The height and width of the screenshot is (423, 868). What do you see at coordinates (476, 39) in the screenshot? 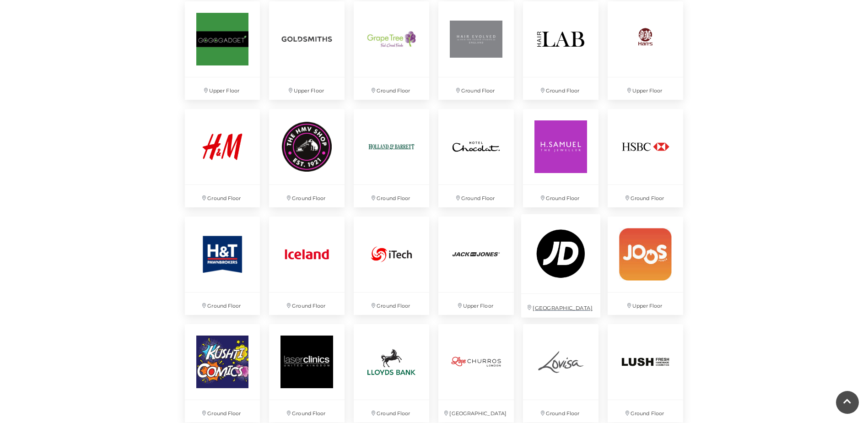
I see `img: Hair Evolved at Festival Place, Basingstoke` at bounding box center [476, 39].